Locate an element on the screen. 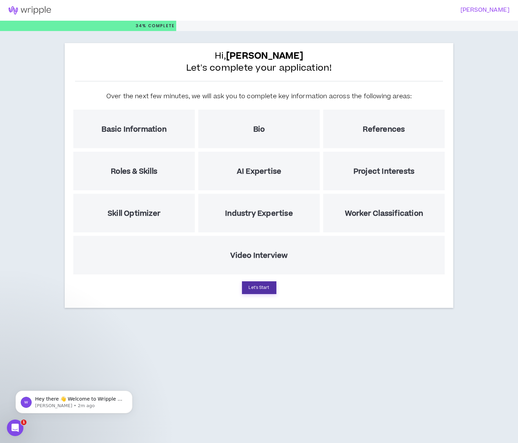 The height and width of the screenshot is (443, 518). span: Complete is located at coordinates (161, 26).